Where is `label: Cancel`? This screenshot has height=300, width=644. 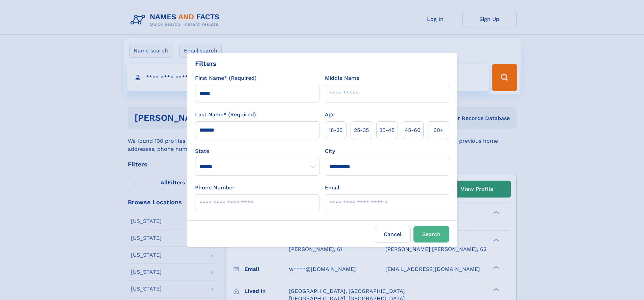
label: Cancel is located at coordinates (393, 234).